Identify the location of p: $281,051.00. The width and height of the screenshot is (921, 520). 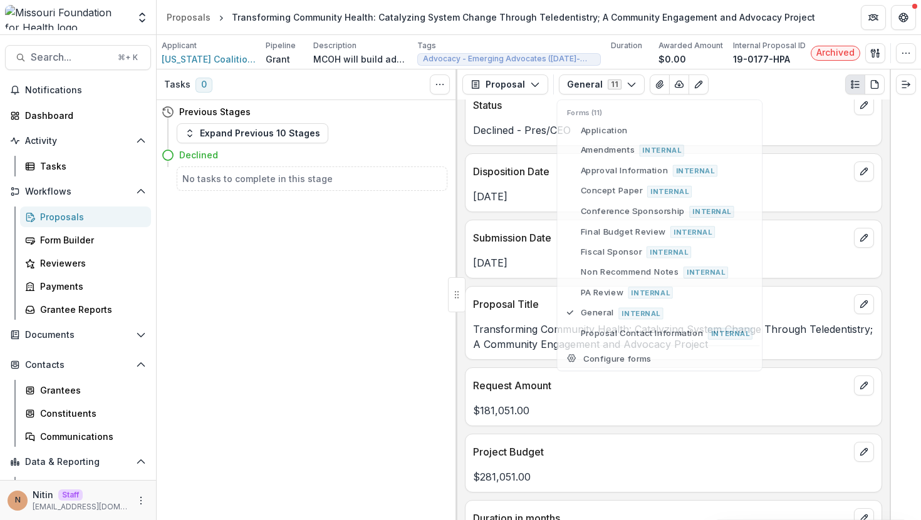
(673, 477).